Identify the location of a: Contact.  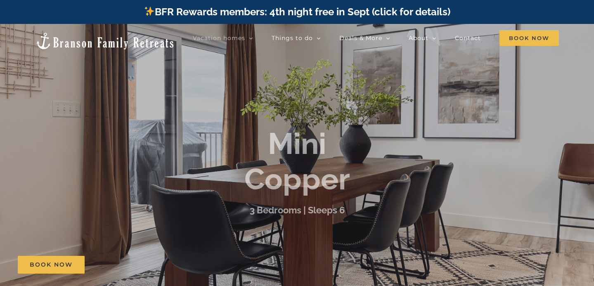
(468, 38).